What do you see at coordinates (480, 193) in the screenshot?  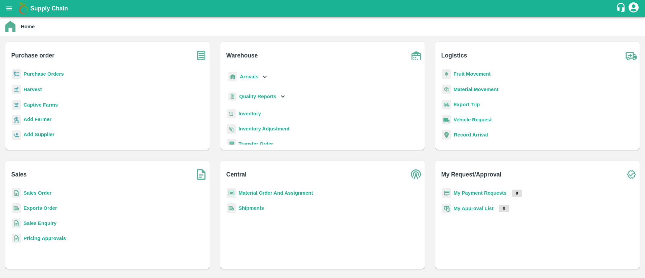 I see `a: My Payment Requests` at bounding box center [480, 193].